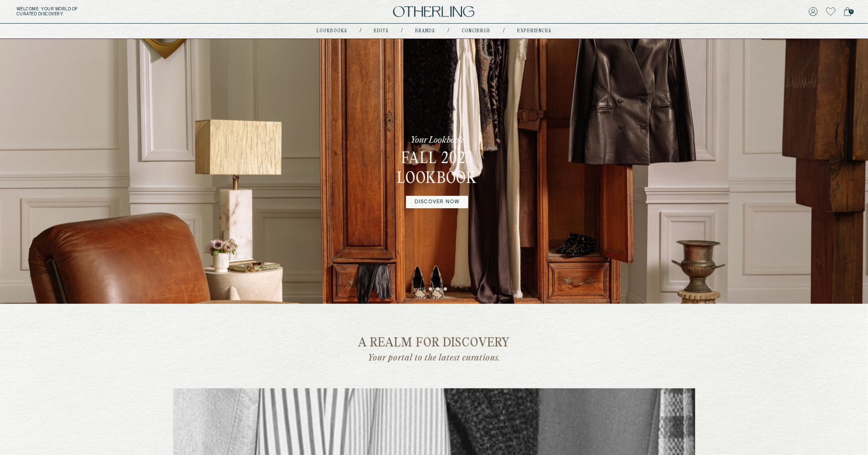  I want to click on button: 4, so click(445, 290).